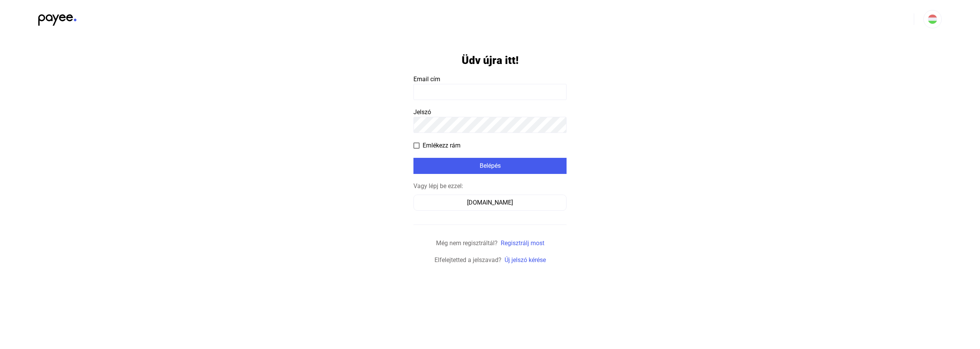  Describe the element at coordinates (427, 79) in the screenshot. I see `span: Email cím` at that location.